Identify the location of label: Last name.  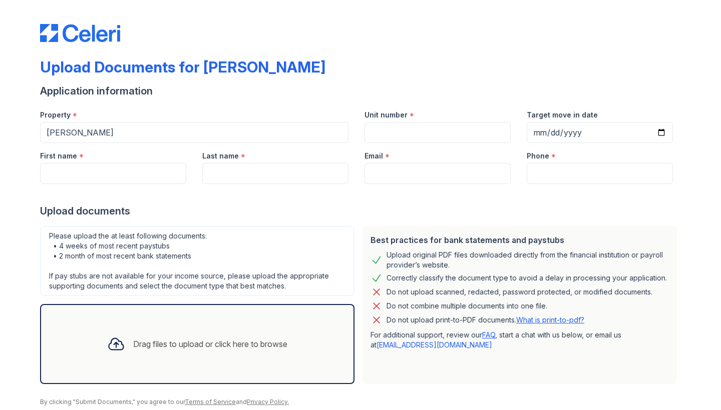
(220, 156).